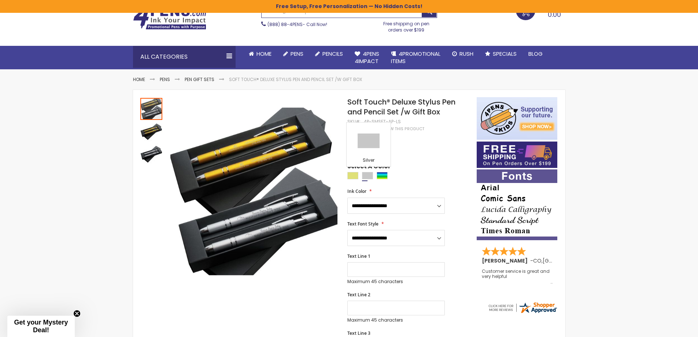 The image size is (698, 337). Describe the element at coordinates (353, 176) in the screenshot. I see `div: Gold` at that location.